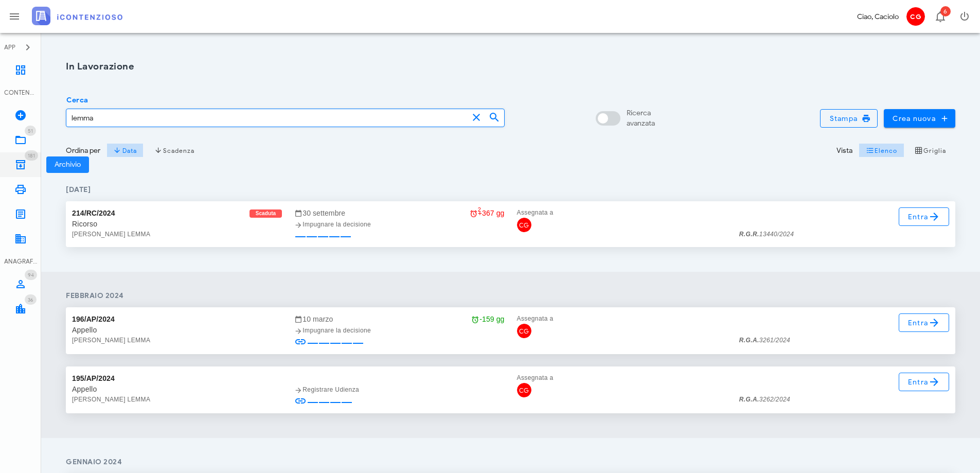  What do you see at coordinates (266, 118) in the screenshot?
I see `input: Cerca` at bounding box center [266, 118].